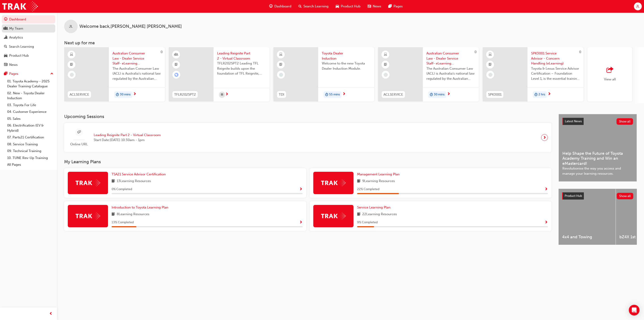  What do you see at coordinates (374, 207) in the screenshot?
I see `a: Service Learning Plan` at bounding box center [374, 207].